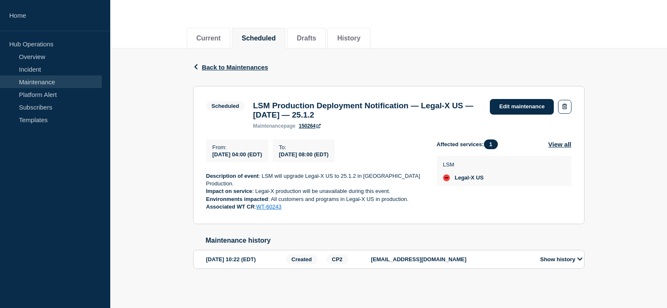 This screenshot has height=308, width=667. I want to click on p: page, so click(274, 126).